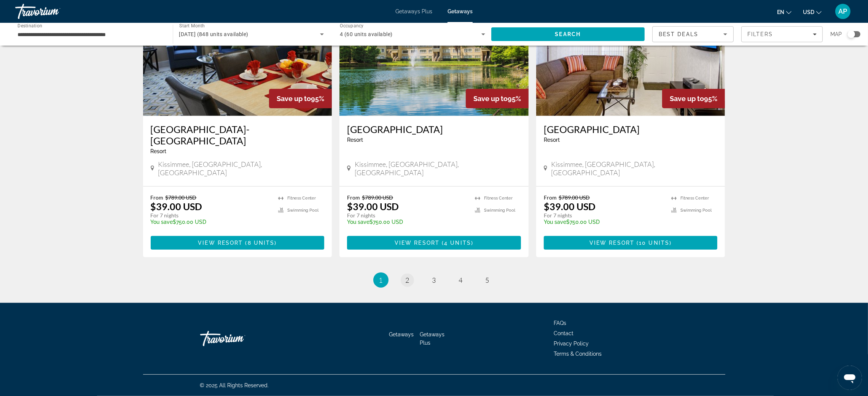 The height and width of the screenshot is (396, 868). Describe the element at coordinates (366, 34) in the screenshot. I see `span: 4 (60 units available)` at that location.